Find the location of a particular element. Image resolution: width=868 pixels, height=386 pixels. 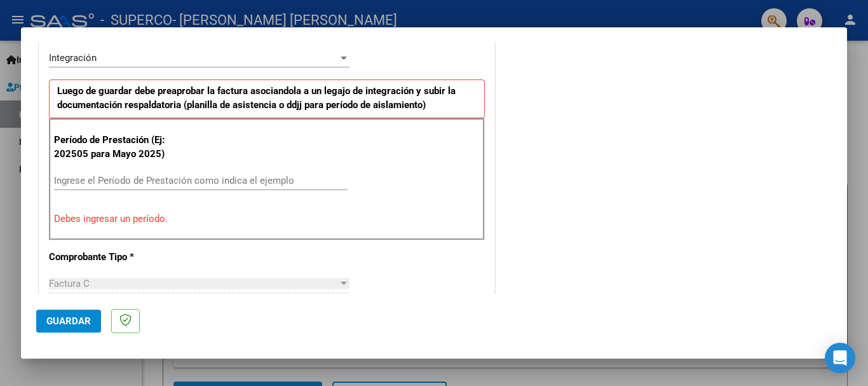

p: Comprobante Tipo * is located at coordinates (114, 257).